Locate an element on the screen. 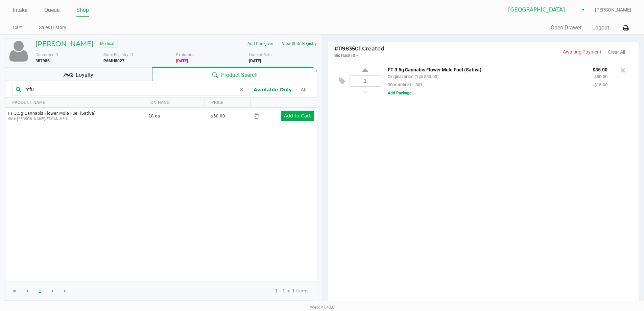 This screenshot has width=644, height=311. b: 357986 is located at coordinates (42, 61).